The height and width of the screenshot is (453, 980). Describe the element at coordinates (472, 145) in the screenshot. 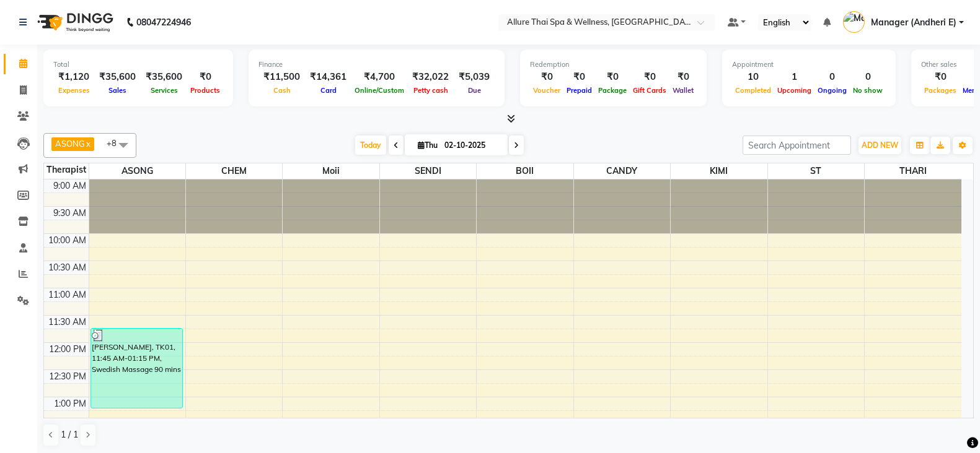

I see `input: 2025-10-02` at that location.